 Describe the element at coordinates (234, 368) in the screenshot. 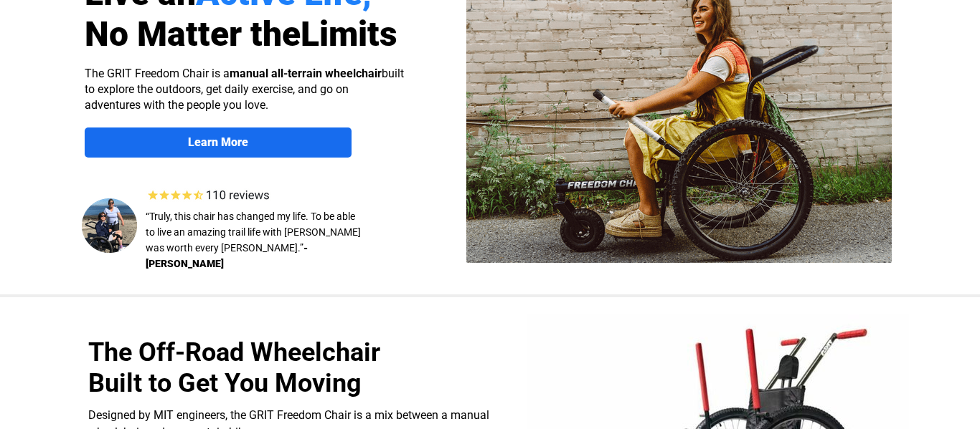

I see `span: The Off-Road Wheelchair Built to Get You Moving` at that location.